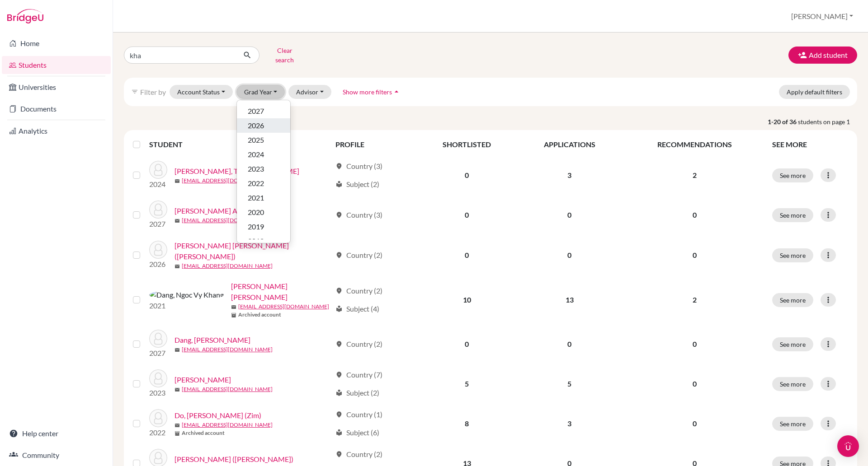 This screenshot has width=868, height=466. Describe the element at coordinates (261, 92) in the screenshot. I see `button: Grad Year` at that location.